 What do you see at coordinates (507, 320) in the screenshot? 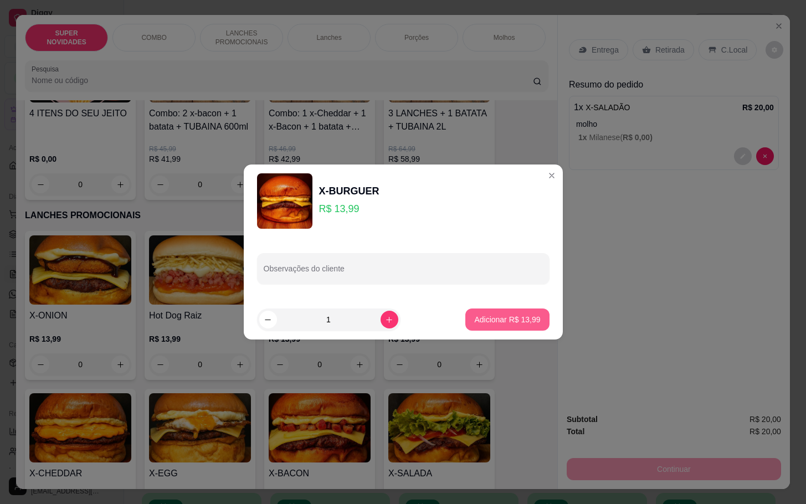
I see `p: Adicionar R$ 13,99` at bounding box center [507, 320].